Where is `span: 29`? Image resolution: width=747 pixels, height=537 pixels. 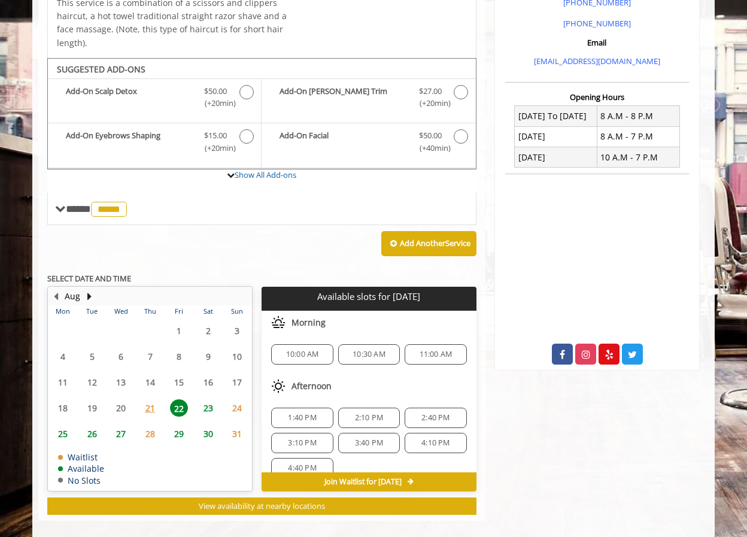 span: 29 is located at coordinates (179, 433).